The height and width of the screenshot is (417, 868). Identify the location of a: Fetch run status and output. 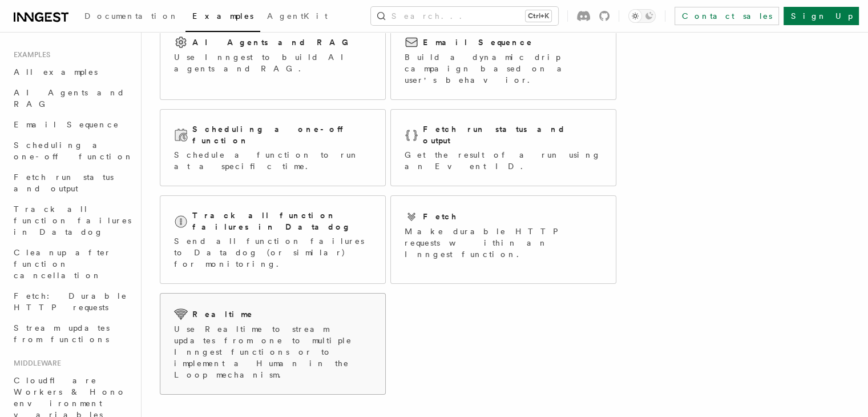
(72, 183).